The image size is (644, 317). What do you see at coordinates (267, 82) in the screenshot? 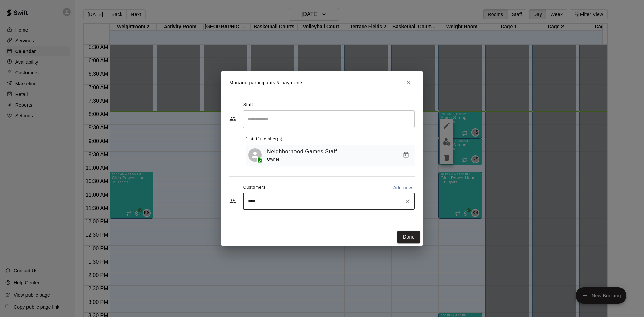
I see `p: Manage participants & payments` at bounding box center [267, 82].